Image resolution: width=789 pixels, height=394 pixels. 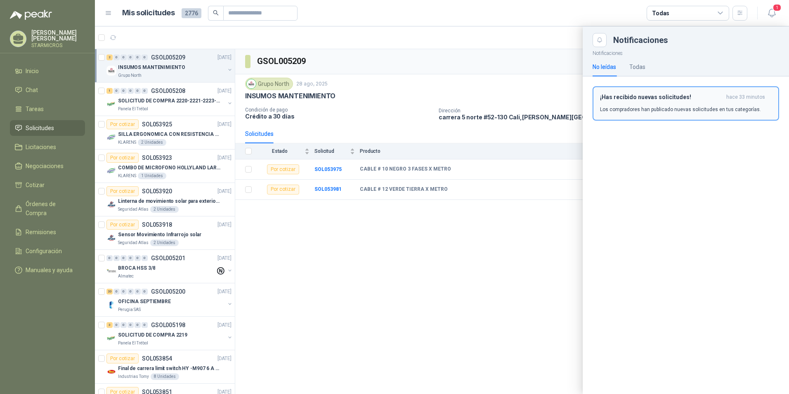 What do you see at coordinates (47, 166) in the screenshot?
I see `a: Negociaciones` at bounding box center [47, 166].